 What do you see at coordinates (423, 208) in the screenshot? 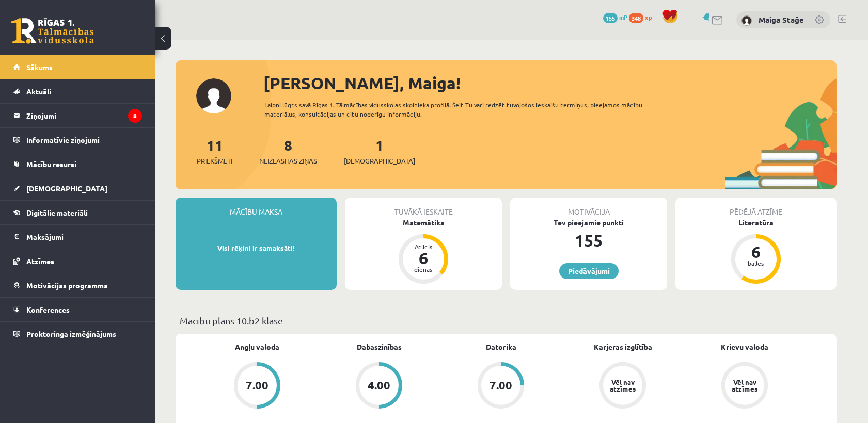
I see `div: Tuvākā ieskaite` at bounding box center [423, 208].